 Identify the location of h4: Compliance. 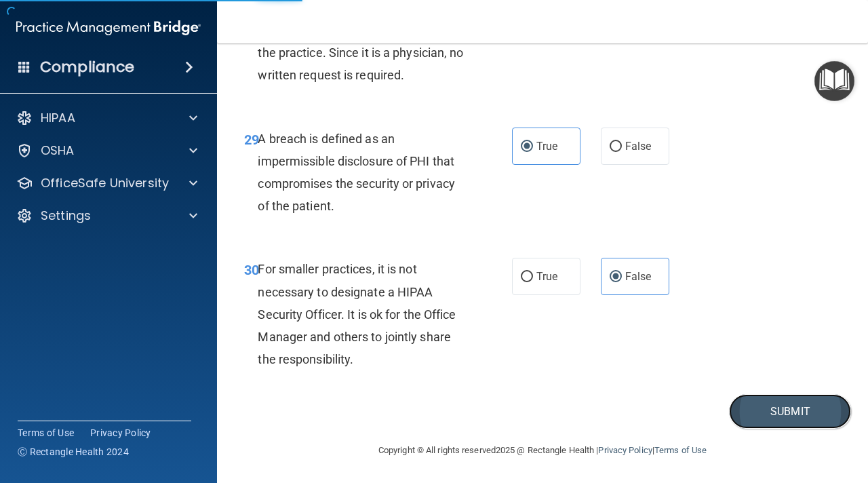
(87, 67).